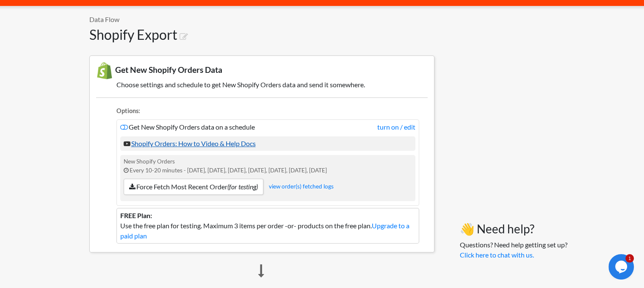  What do you see at coordinates (301, 186) in the screenshot?
I see `a: view order(s) fetched logs` at bounding box center [301, 186].